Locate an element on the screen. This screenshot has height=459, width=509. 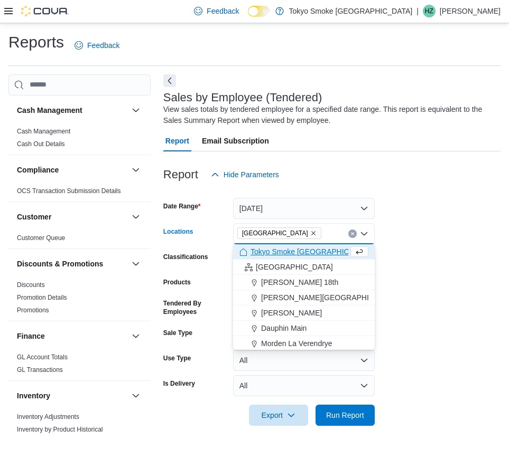
span: Hide Parameters is located at coordinates (251, 175).